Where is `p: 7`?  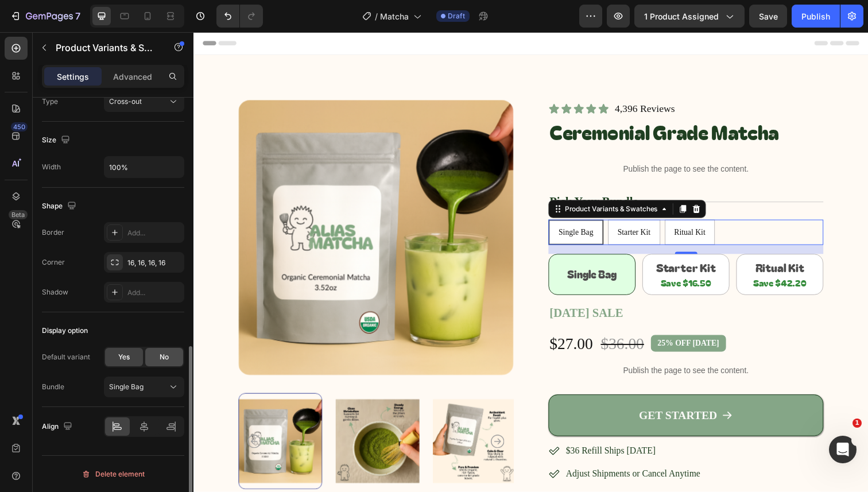
p: 7 is located at coordinates (78, 16).